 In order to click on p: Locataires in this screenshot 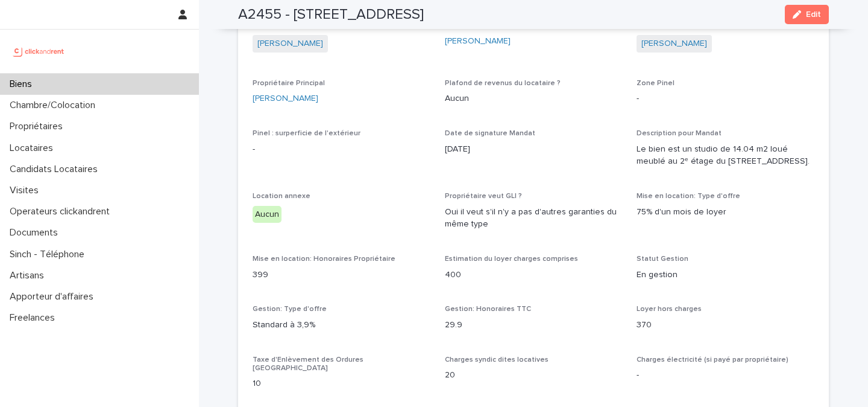, I will do `click(34, 148)`.